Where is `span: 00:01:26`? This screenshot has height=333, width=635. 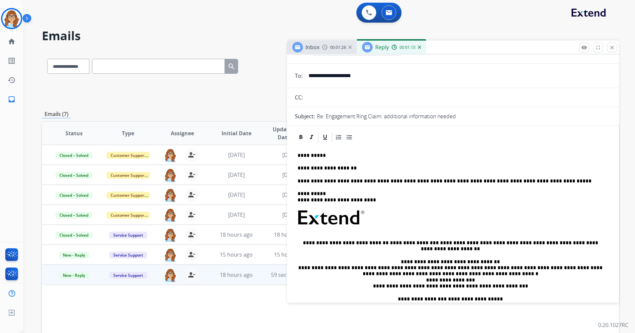
span: 00:01:26 is located at coordinates (338, 48).